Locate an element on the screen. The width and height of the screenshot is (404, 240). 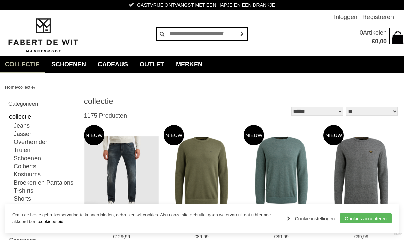
a: Outlet is located at coordinates (152, 64).